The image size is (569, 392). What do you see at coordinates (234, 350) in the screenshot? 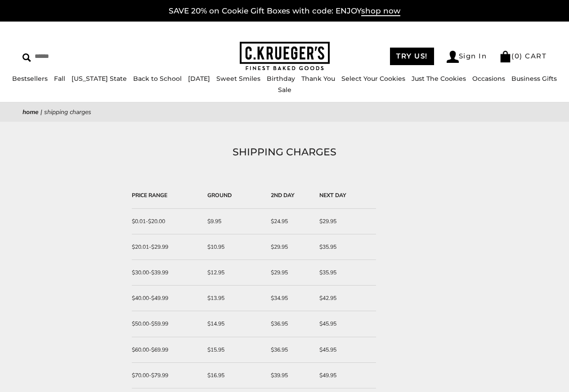
I see `td: $15.95` at bounding box center [234, 350].